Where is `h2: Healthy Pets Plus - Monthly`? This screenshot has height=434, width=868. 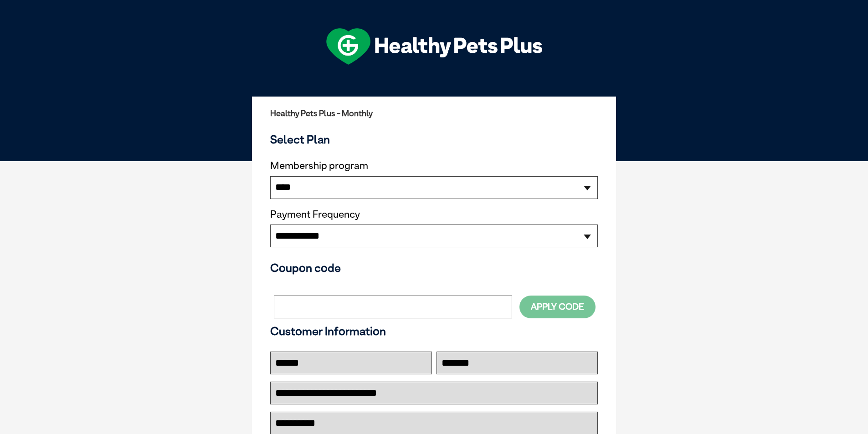 h2: Healthy Pets Plus - Monthly is located at coordinates (434, 113).